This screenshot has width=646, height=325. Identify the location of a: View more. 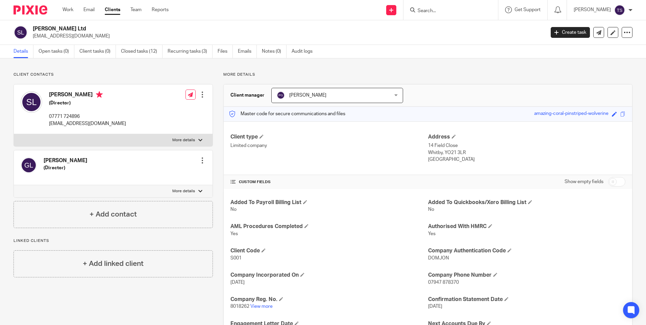
(261, 306).